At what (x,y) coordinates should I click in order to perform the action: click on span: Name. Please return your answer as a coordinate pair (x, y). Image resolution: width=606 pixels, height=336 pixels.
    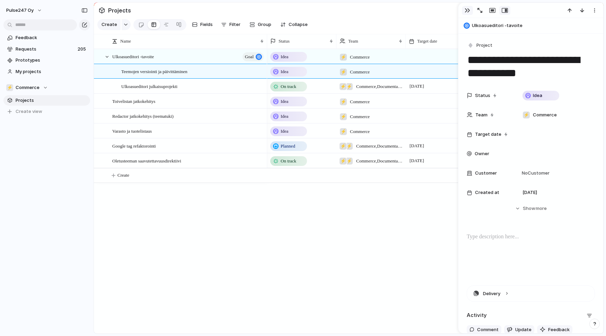
    Looking at the image, I should click on (125, 41).